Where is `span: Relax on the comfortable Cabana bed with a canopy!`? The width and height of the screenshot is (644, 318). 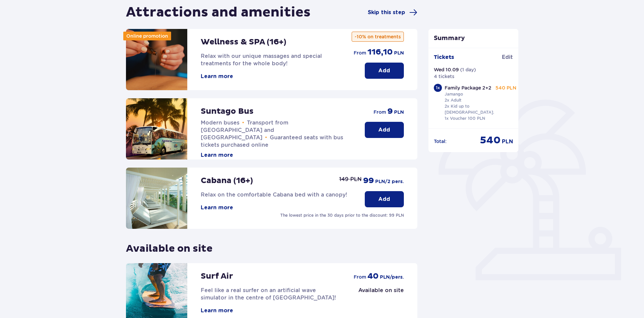 span: Relax on the comfortable Cabana bed with a canopy! is located at coordinates (274, 194).